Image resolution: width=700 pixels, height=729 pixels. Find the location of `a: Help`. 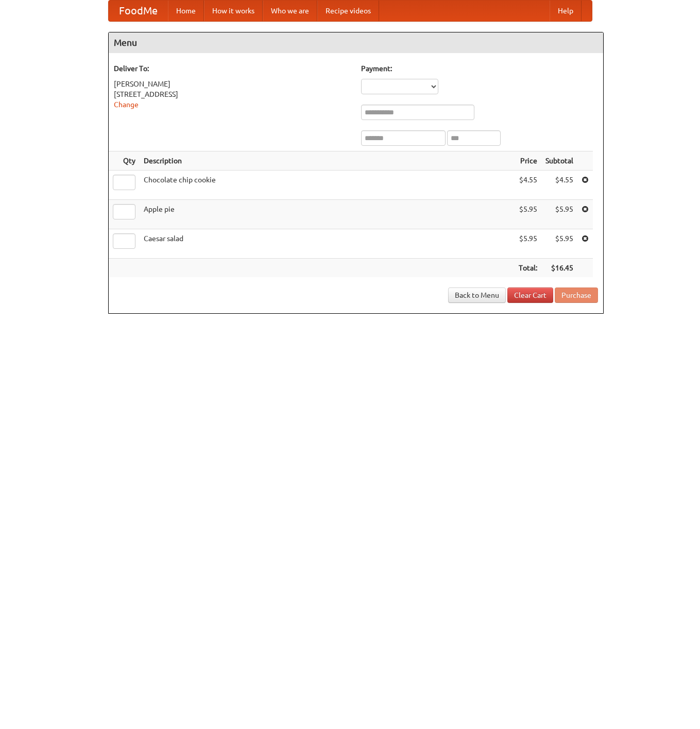

a: Help is located at coordinates (566, 11).